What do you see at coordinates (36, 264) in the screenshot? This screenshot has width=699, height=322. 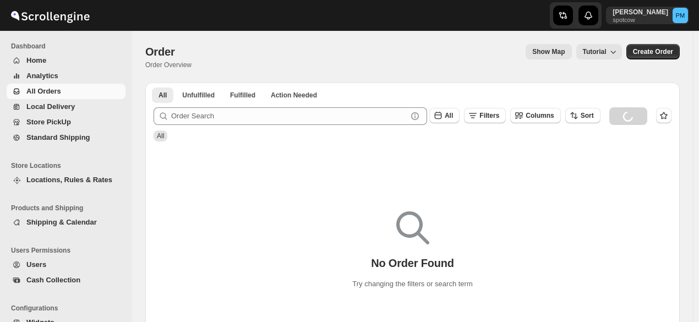 I see `span: Users` at bounding box center [36, 264].